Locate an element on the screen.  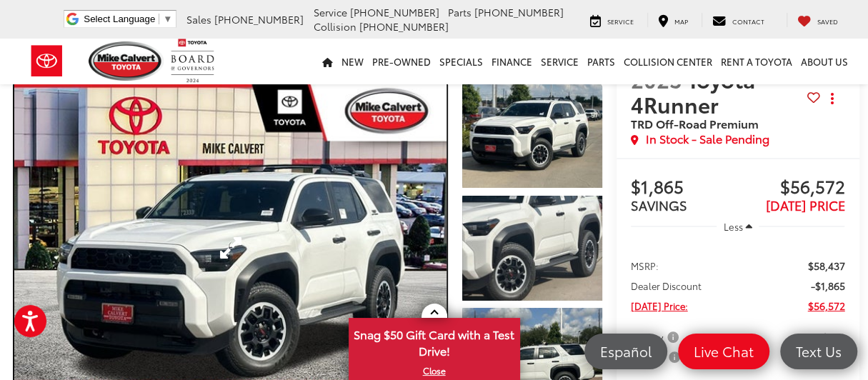
span: Military is located at coordinates (656, 337).